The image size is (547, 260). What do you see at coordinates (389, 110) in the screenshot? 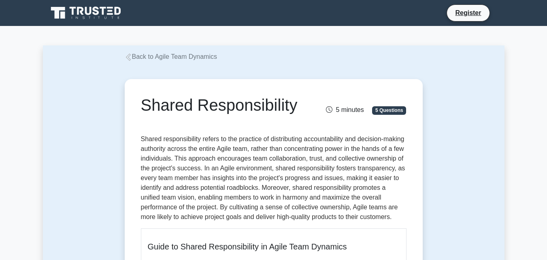
I see `span: 5 Questions` at bounding box center [389, 110].